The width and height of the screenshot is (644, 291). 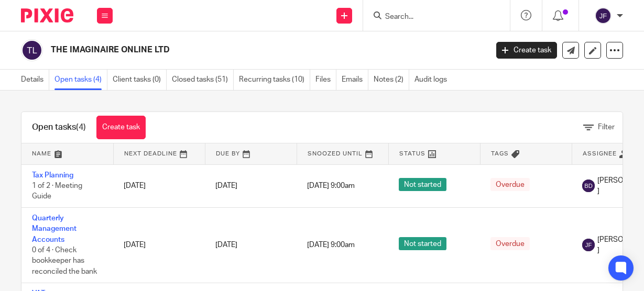 I want to click on a: Open tasks (4), so click(x=81, y=79).